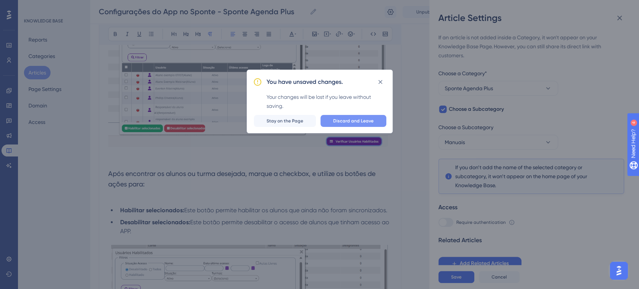  I want to click on span: Stay on the Page, so click(285, 121).